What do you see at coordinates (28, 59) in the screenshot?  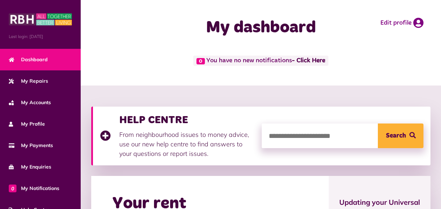 I see `span: Dashboard` at bounding box center [28, 59].